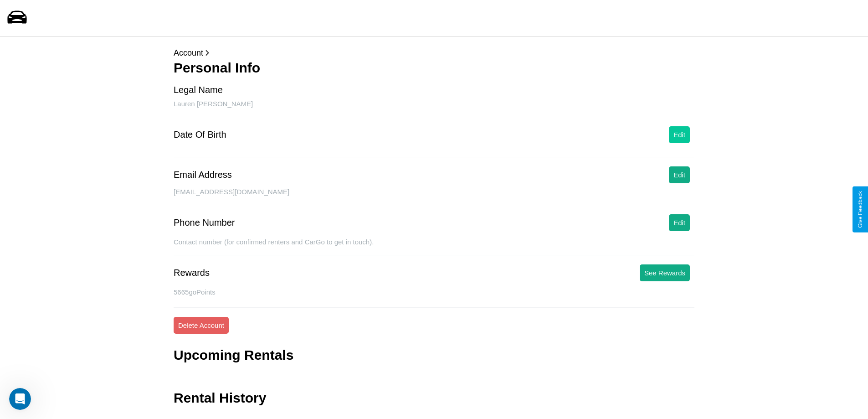  I want to click on p: Account, so click(434, 53).